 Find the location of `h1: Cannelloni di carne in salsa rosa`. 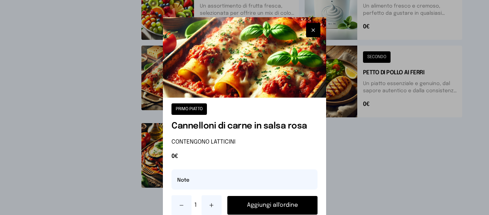

h1: Cannelloni di carne in salsa rosa is located at coordinates (244, 126).